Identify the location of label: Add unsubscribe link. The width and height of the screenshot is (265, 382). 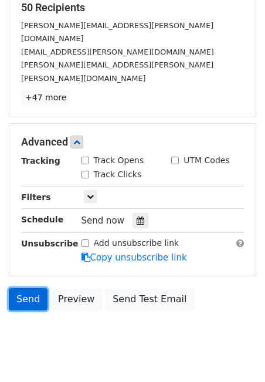
(137, 243).